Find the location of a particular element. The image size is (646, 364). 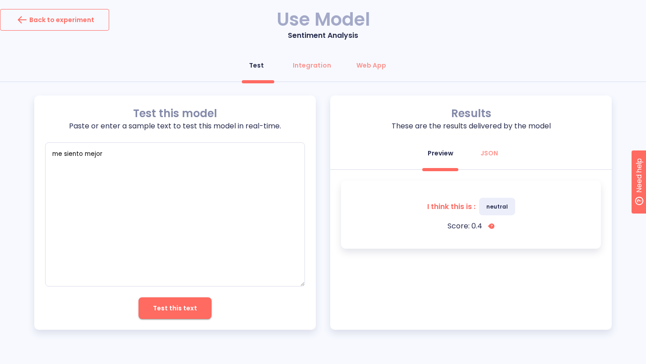

p: Results is located at coordinates (471, 114).